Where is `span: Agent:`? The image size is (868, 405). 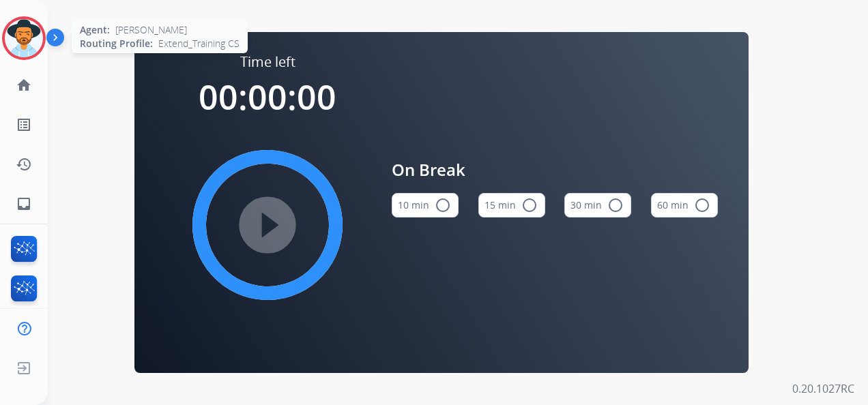
span: Agent: is located at coordinates (95, 30).